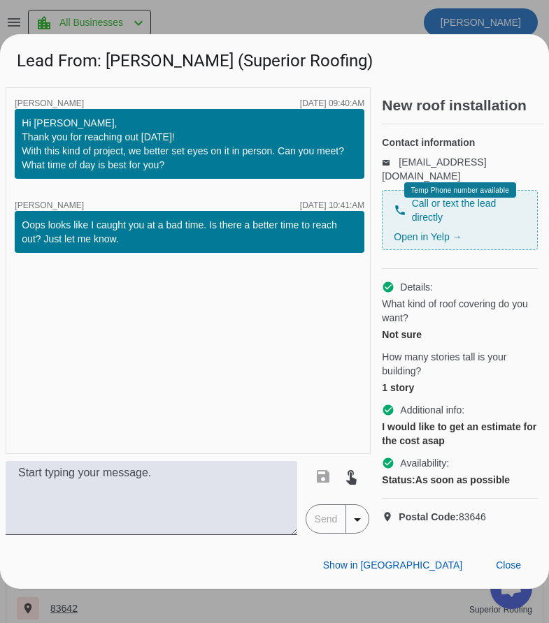  What do you see at coordinates (357, 520) in the screenshot?
I see `mat-icon: arrow_drop_down` at bounding box center [357, 520].